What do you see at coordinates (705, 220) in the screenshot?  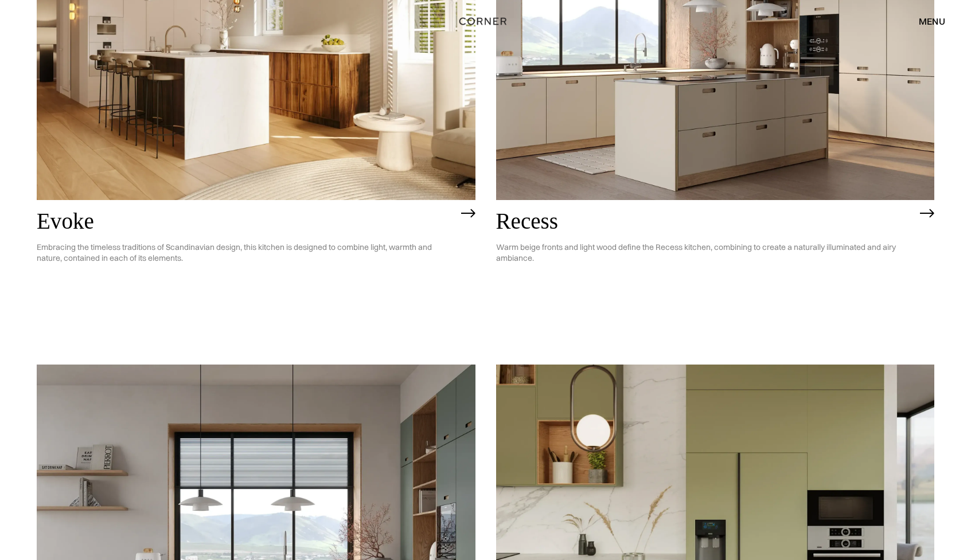 I see `h2: Recess` at bounding box center [705, 220].